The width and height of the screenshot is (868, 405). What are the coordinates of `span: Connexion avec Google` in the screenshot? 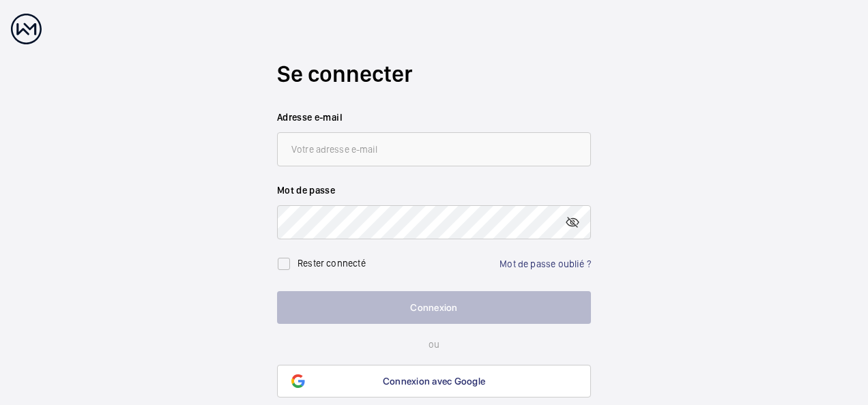 It's located at (434, 381).